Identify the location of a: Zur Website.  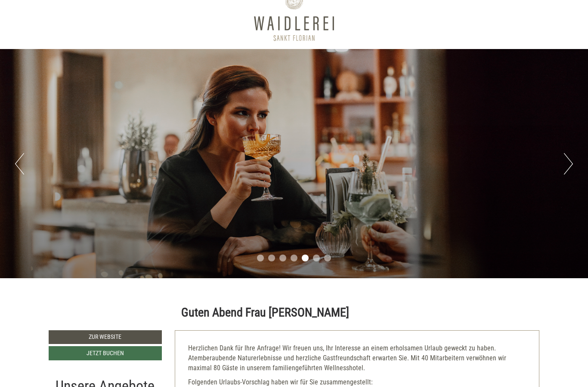
(105, 337).